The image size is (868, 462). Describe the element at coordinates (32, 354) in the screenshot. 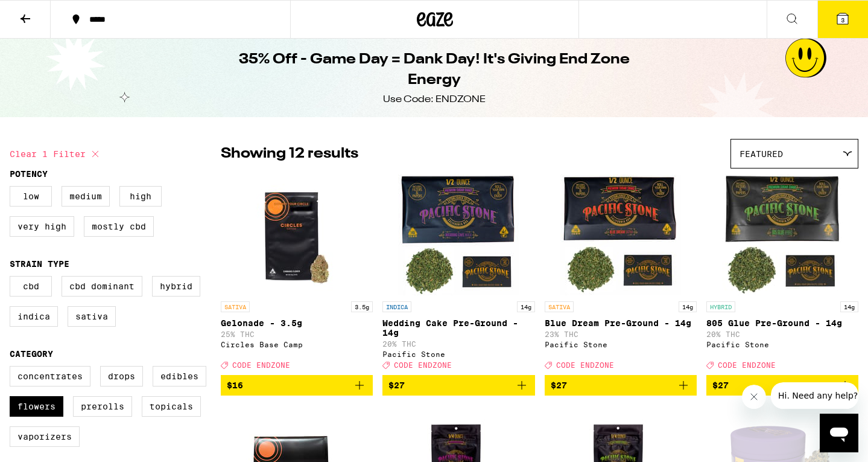

I see `legend: Category` at that location.